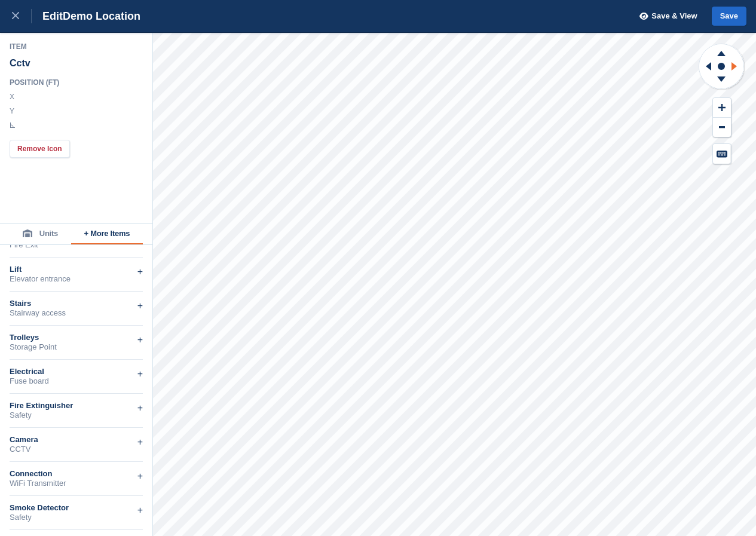 Image resolution: width=756 pixels, height=536 pixels. What do you see at coordinates (76, 444) in the screenshot?
I see `div: CameraCCTV+` at bounding box center [76, 444].